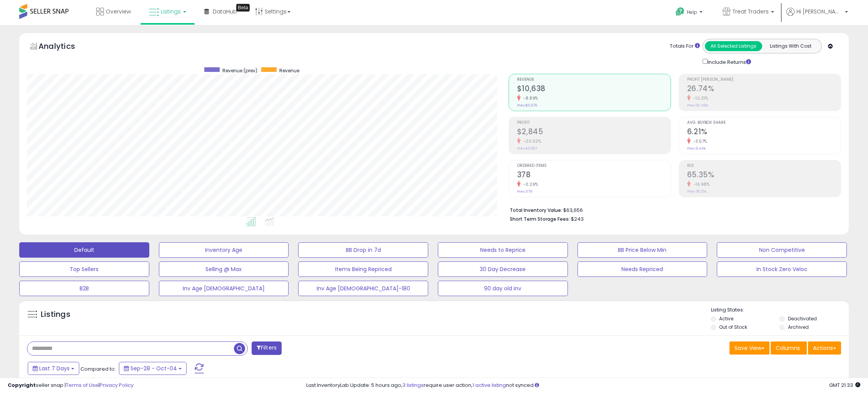  Describe the element at coordinates (64, 47) in the screenshot. I see `h5: Analytics` at that location.